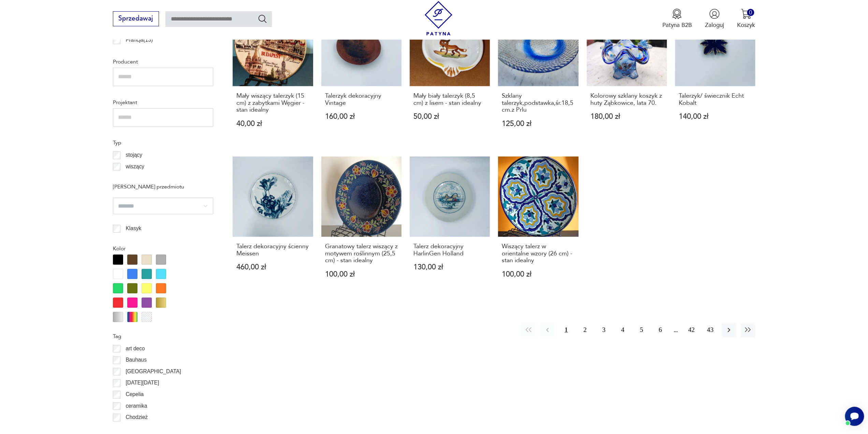 Image resolution: width=868 pixels, height=434 pixels. Describe the element at coordinates (134, 155) in the screenshot. I see `p: stojący` at that location.